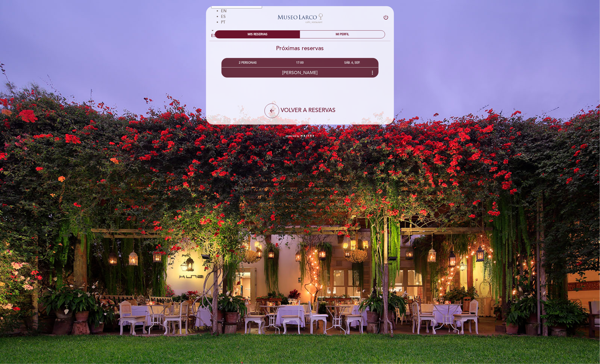  Describe the element at coordinates (386, 18) in the screenshot. I see `button: power_settings_new` at that location.